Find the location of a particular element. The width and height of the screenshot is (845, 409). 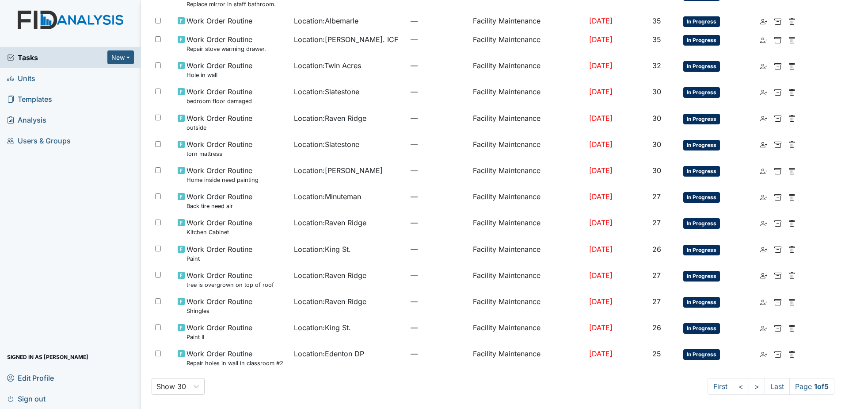

small: Paint II is located at coordinates (219, 337).